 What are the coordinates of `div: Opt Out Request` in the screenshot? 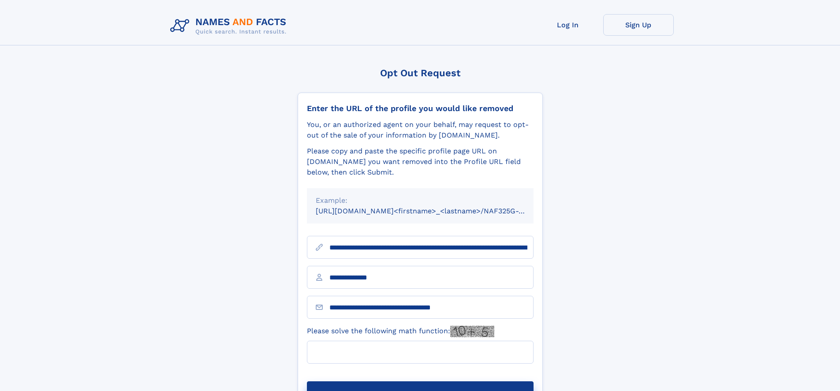 It's located at (420, 73).